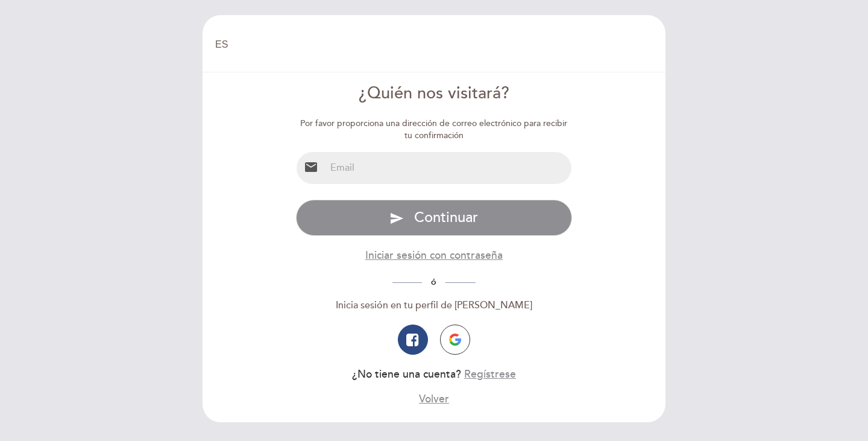 The width and height of the screenshot is (868, 441). Describe the element at coordinates (434, 130) in the screenshot. I see `div: Por favor proporciona una dirección de correo electrónico para recibir tu confirmación` at that location.